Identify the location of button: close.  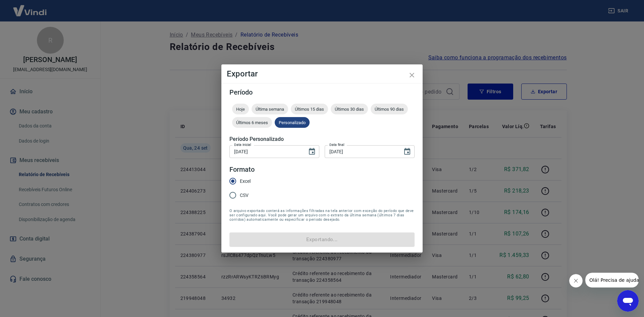
(412, 75).